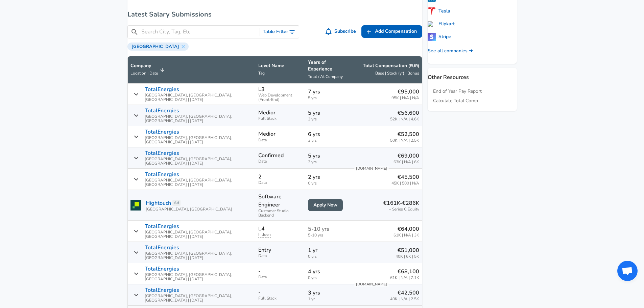 Image resolution: width=644 pixels, height=308 pixels. Describe the element at coordinates (404, 113) in the screenshot. I see `p: €56,600` at that location.